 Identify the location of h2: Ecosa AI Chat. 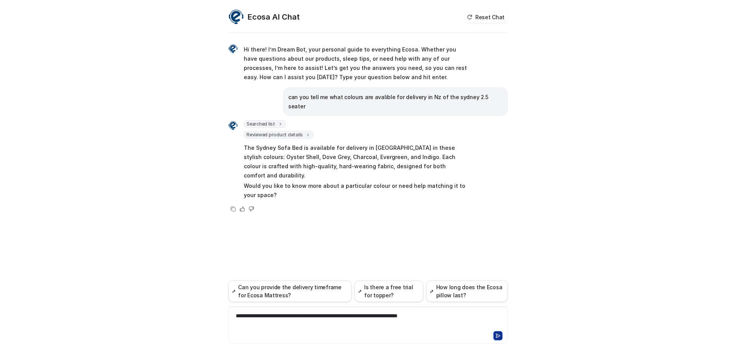
(274, 17).